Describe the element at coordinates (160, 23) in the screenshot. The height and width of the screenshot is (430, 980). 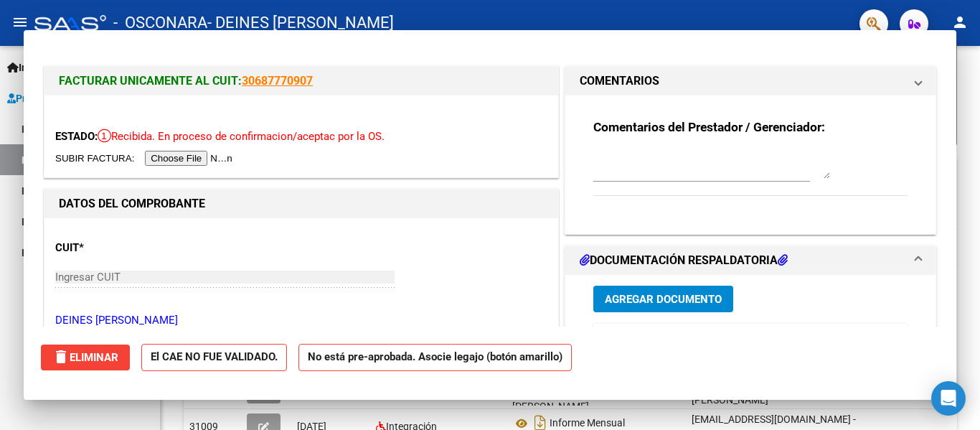
I see `span: - OSCONARA` at that location.